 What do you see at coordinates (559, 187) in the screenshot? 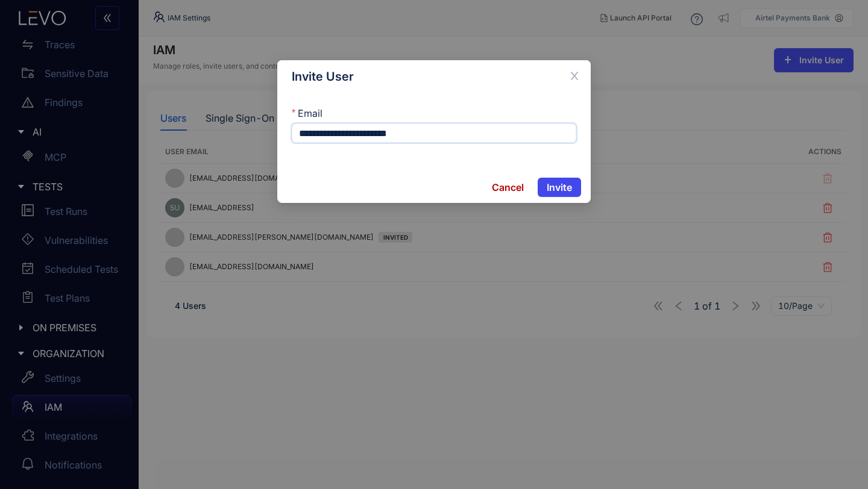
I see `button: Invite` at bounding box center [559, 187].